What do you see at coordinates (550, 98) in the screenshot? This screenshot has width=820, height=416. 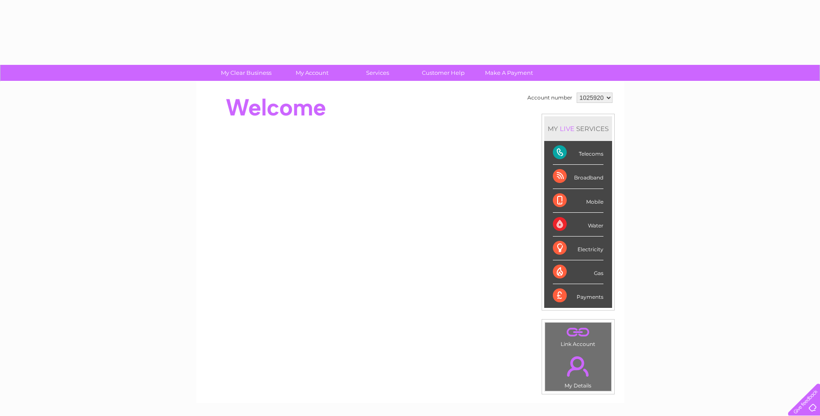 I see `td: Account number` at bounding box center [550, 98].